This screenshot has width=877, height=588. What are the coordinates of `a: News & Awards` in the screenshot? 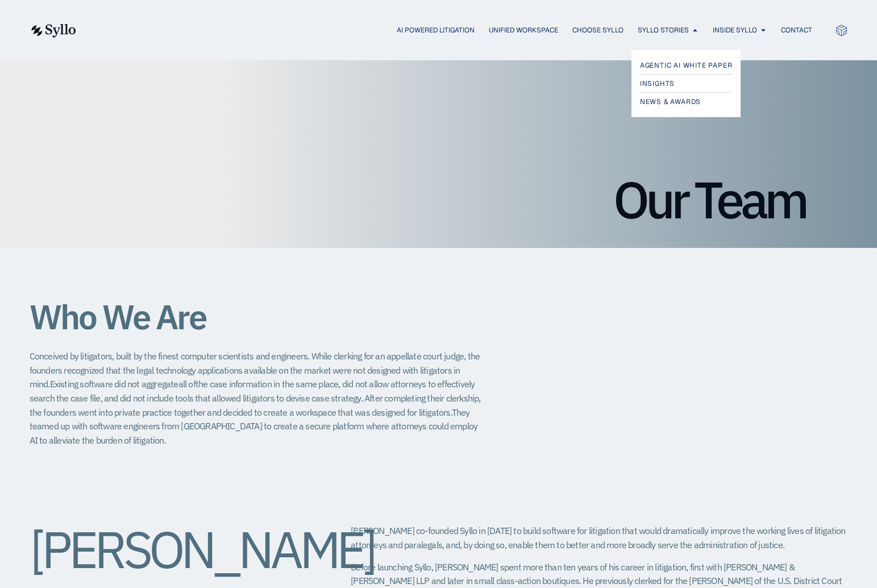 It's located at (686, 102).